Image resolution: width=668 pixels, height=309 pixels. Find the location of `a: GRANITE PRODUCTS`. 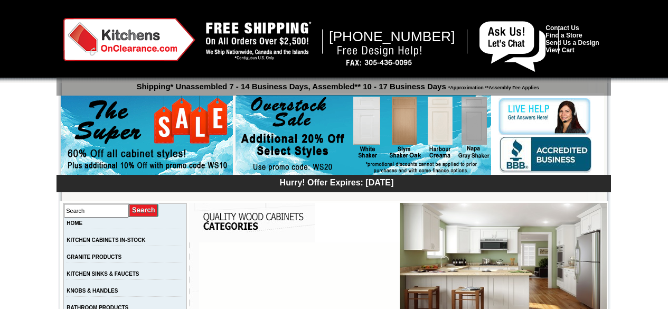

a: GRANITE PRODUCTS is located at coordinates (94, 257).